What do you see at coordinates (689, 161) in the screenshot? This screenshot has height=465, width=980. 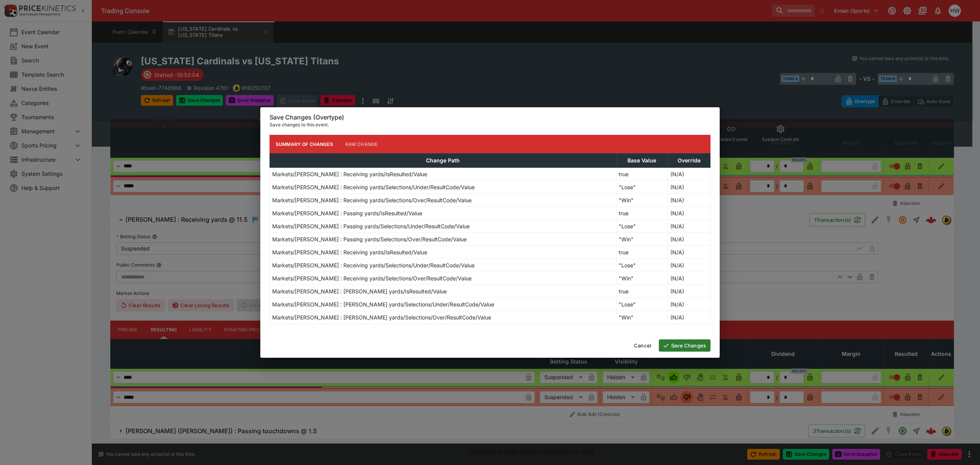 I see `th: Override` at bounding box center [689, 161].